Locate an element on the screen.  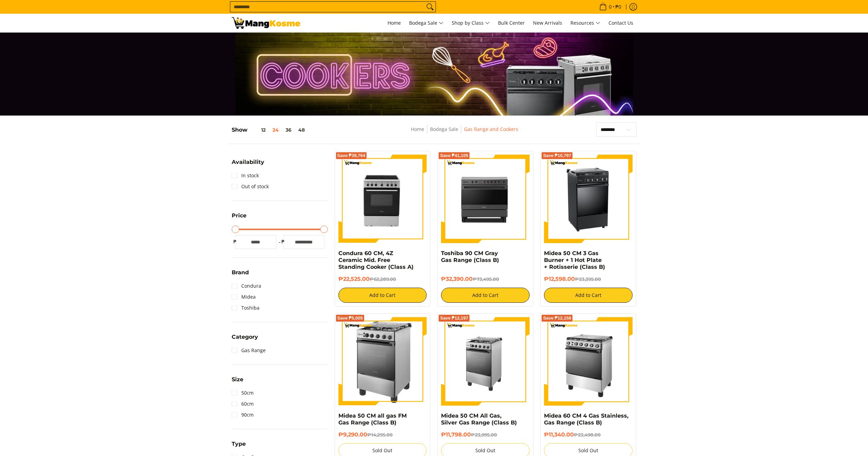
span: Bulk Center is located at coordinates (512, 23).